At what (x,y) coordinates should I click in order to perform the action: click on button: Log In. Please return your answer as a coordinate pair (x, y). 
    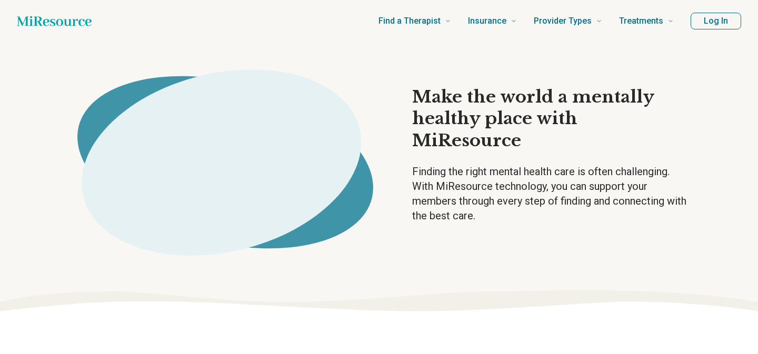
    Looking at the image, I should click on (716, 21).